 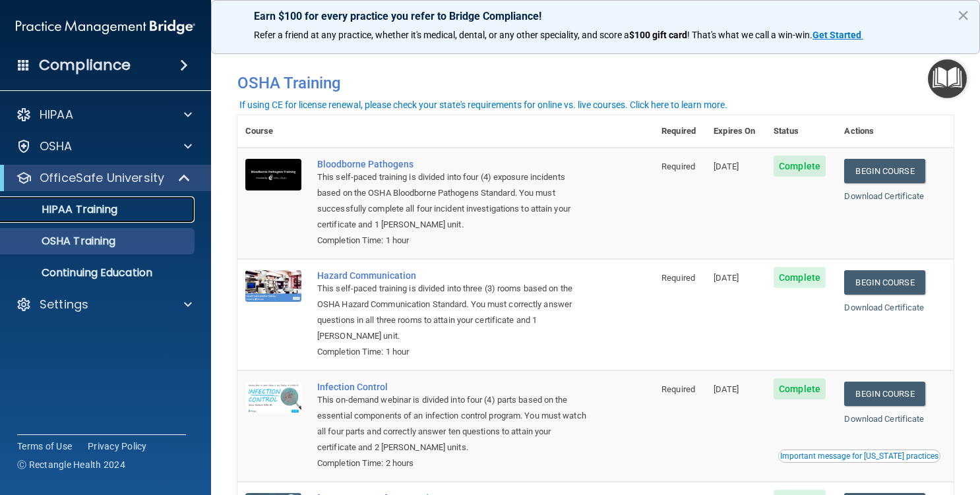 I want to click on p: Settings, so click(x=64, y=305).